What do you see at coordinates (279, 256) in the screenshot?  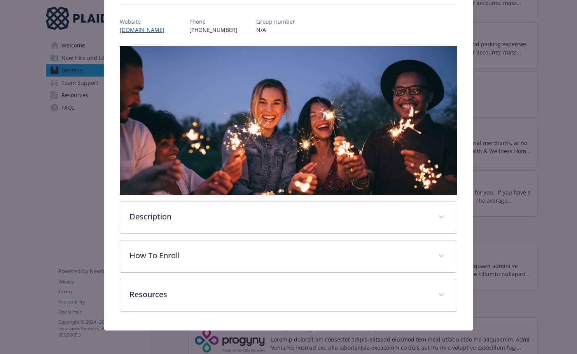 I see `p: How To Enroll` at bounding box center [279, 256].